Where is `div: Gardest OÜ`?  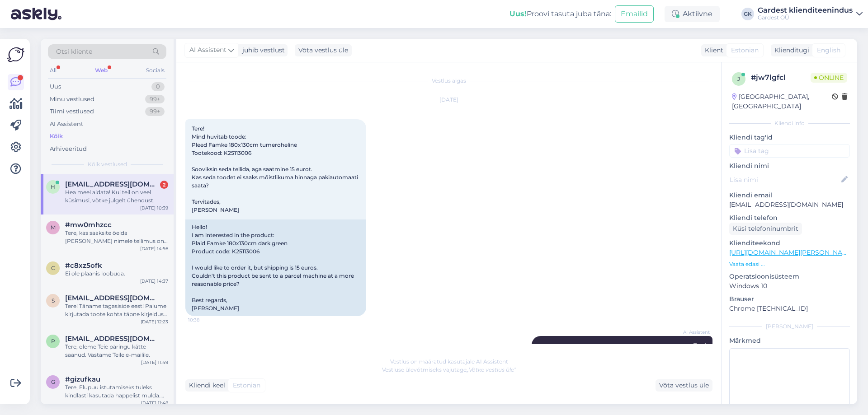
div: Gardest OÜ is located at coordinates (805, 18).